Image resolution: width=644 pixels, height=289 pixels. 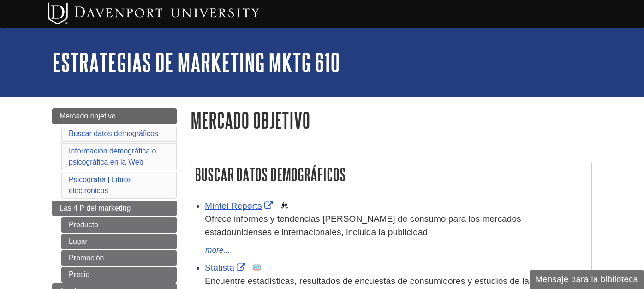 What do you see at coordinates (196, 62) in the screenshot?
I see `a: Estrategias de marketing MKTG 610` at bounding box center [196, 62].